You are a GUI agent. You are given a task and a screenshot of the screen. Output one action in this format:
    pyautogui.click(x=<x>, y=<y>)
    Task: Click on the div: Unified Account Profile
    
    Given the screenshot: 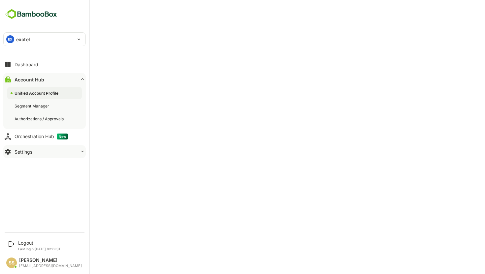 What is the action you would take?
    pyautogui.click(x=37, y=93)
    